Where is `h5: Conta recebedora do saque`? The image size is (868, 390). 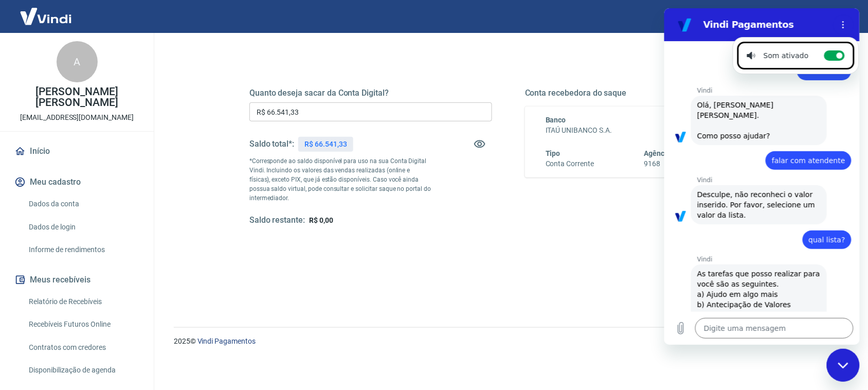 h5: Conta recebedora do saque is located at coordinates (646, 93).